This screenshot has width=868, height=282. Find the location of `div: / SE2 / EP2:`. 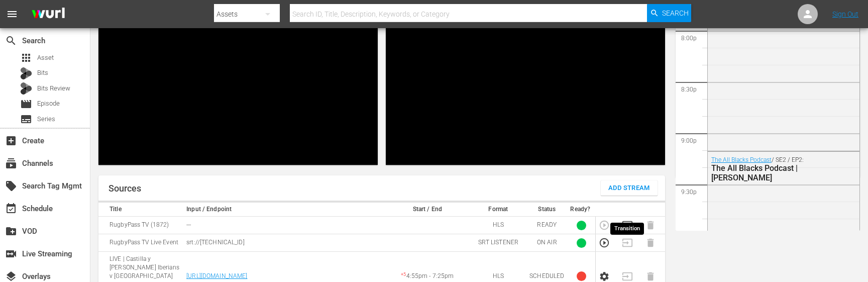

div: / SE2 / EP2: is located at coordinates (761, 169).